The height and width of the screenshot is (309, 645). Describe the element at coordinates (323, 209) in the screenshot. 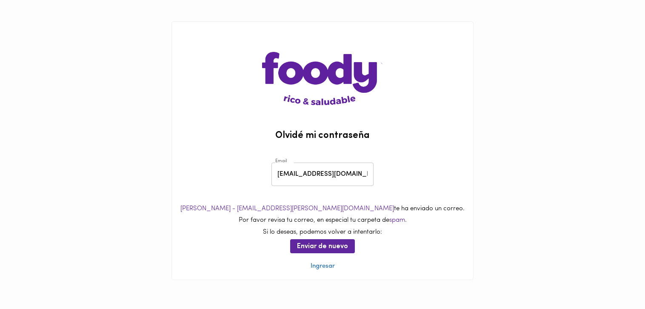

I see `p: te ha enviado un correo.` at that location.